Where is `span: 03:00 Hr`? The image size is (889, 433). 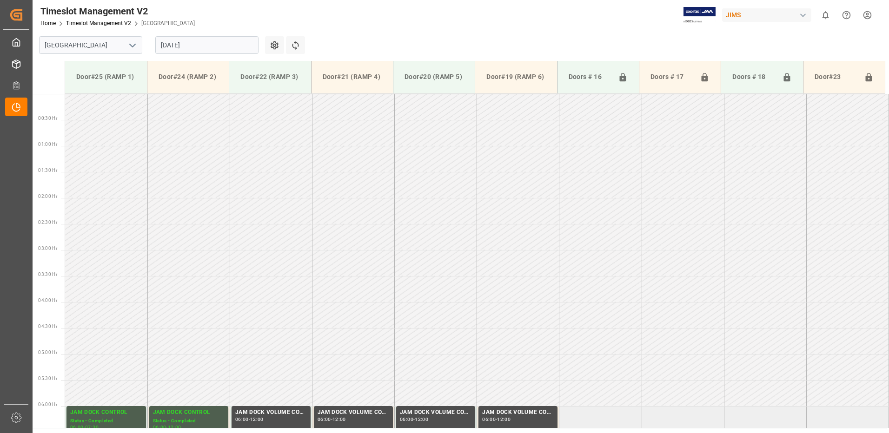 span: 03:00 Hr is located at coordinates (47, 248).